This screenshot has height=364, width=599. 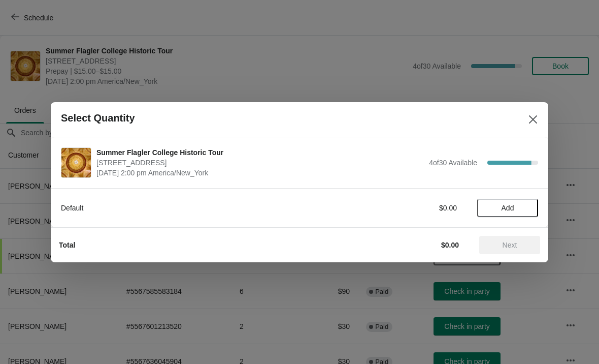 I want to click on strong: $0.00, so click(x=450, y=245).